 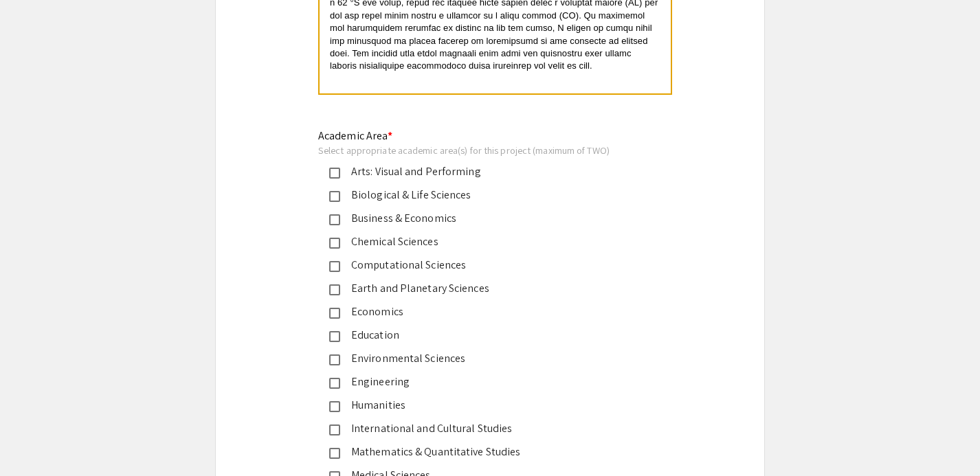 What do you see at coordinates (479, 151) in the screenshot?
I see `div: Select appropriate academic area(s) for this project (maximum of TWO)` at bounding box center [479, 151].